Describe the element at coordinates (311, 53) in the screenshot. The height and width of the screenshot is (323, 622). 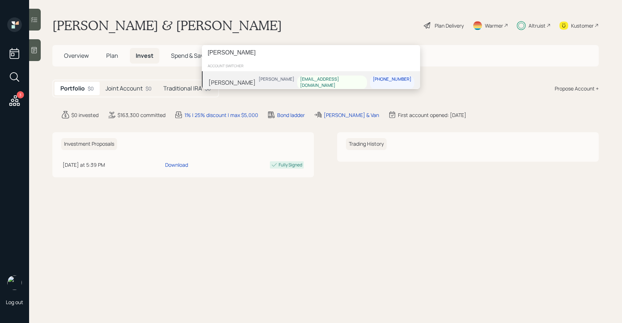
I see `input: Type a command or search…` at that location.